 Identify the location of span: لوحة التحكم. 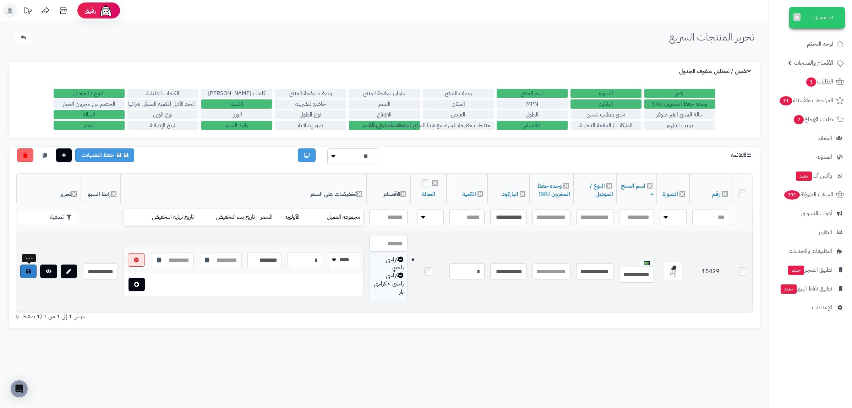
(820, 44).